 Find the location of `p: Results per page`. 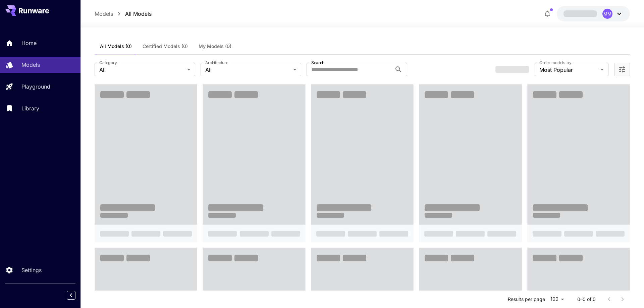

p: Results per page is located at coordinates (526, 299).